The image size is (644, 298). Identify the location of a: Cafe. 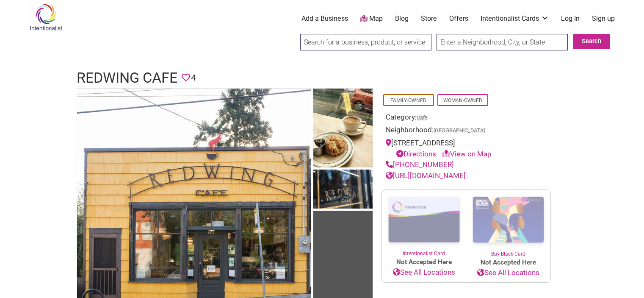
(422, 117).